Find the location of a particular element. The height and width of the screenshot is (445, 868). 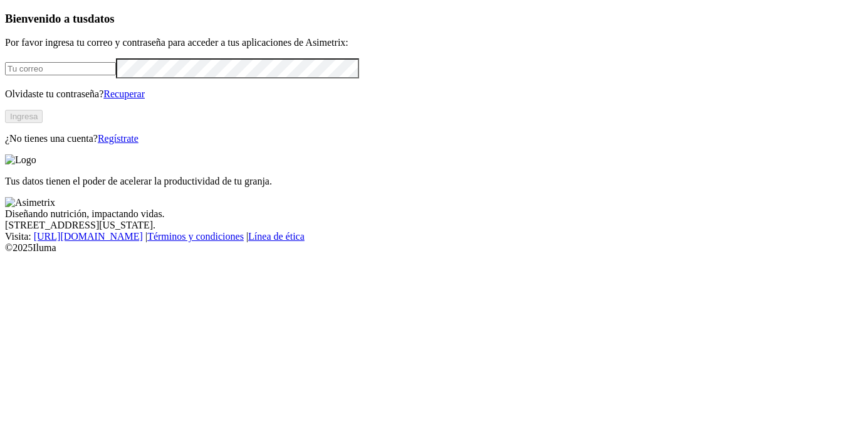

a: Línea de ética is located at coordinates (277, 236).